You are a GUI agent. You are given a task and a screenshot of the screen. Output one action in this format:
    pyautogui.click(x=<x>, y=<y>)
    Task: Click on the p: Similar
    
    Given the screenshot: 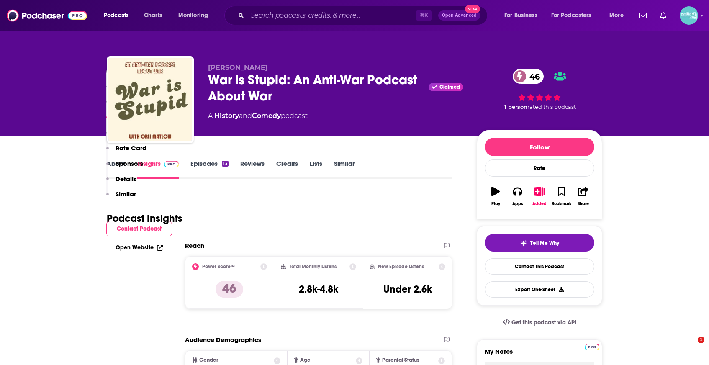 What is the action you would take?
    pyautogui.click(x=126, y=194)
    